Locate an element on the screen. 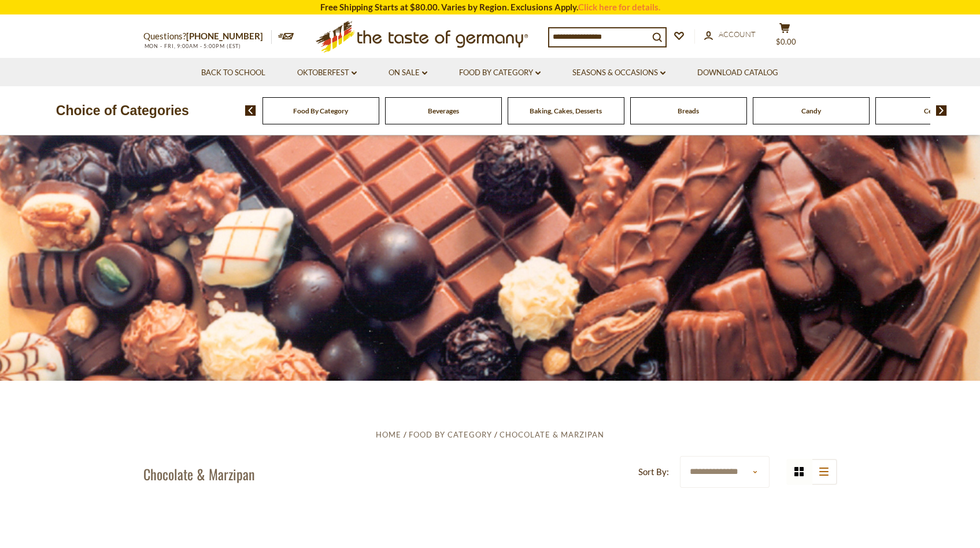 Image resolution: width=980 pixels, height=548 pixels. a: Account is located at coordinates (730, 35).